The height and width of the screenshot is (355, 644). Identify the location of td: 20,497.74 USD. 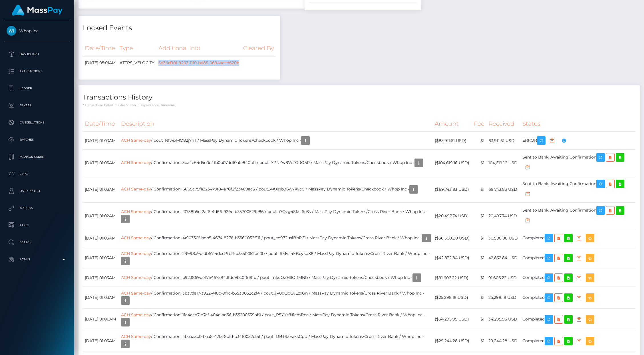
(504, 216).